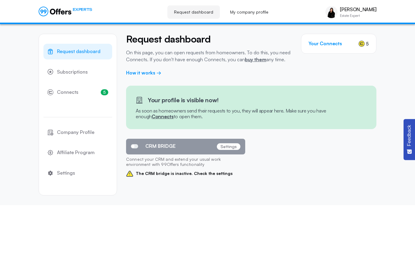  Describe the element at coordinates (78, 133) in the screenshot. I see `a: Company Profile` at that location.